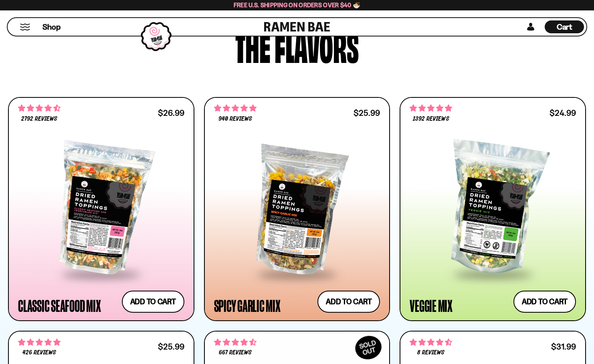  I want to click on span: 1392 reviews, so click(431, 119).